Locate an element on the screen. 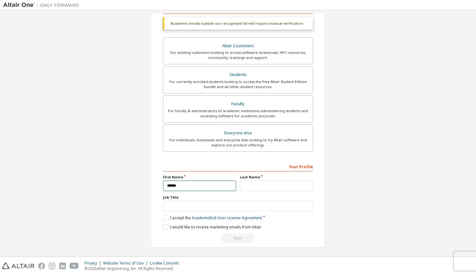 This screenshot has height=275, width=476. label: I accept the is located at coordinates (213, 218).